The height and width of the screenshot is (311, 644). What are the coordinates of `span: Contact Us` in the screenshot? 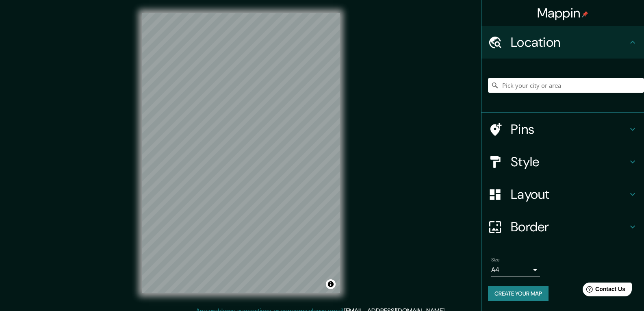 It's located at (38, 10).